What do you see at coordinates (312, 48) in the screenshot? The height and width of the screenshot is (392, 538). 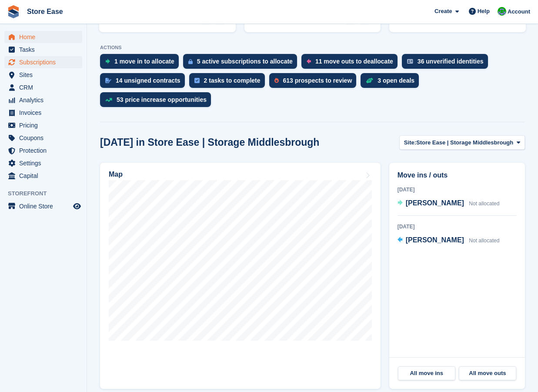 I see `p: ACTIONS` at bounding box center [312, 48].